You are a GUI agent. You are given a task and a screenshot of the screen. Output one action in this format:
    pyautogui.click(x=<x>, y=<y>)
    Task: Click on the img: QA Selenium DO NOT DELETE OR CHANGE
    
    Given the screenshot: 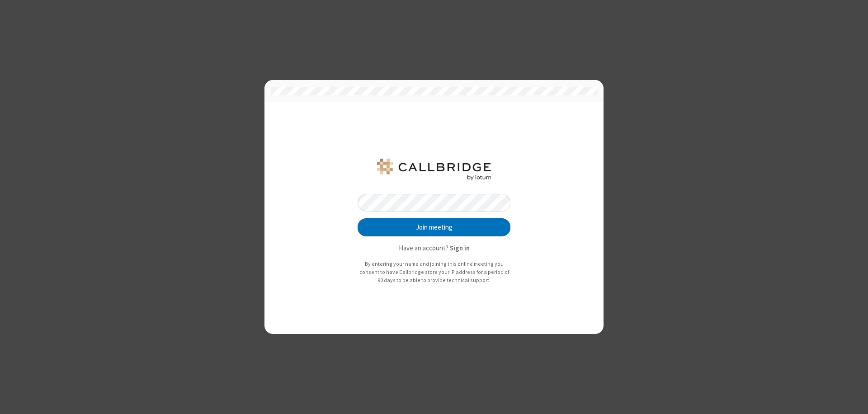 What is the action you would take?
    pyautogui.click(x=434, y=170)
    